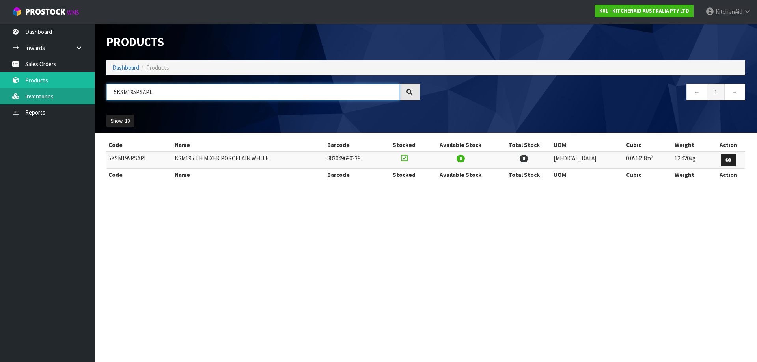 The height and width of the screenshot is (362, 757). I want to click on a: Dashboard, so click(126, 67).